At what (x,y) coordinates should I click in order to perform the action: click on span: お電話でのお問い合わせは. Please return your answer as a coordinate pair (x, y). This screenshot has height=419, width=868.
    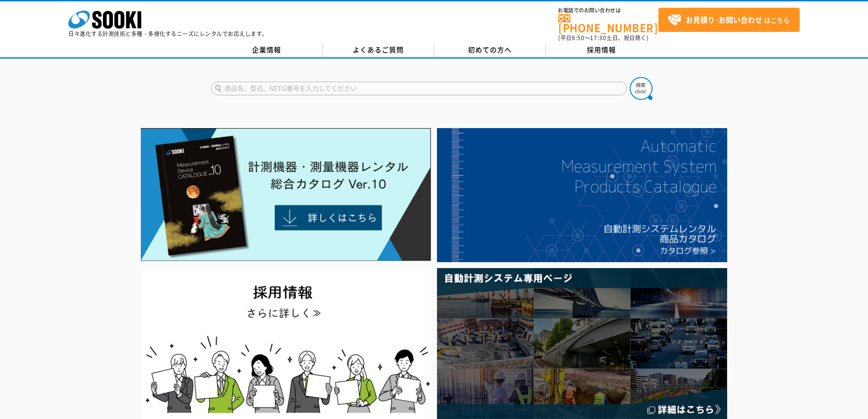
    Looking at the image, I should click on (608, 11).